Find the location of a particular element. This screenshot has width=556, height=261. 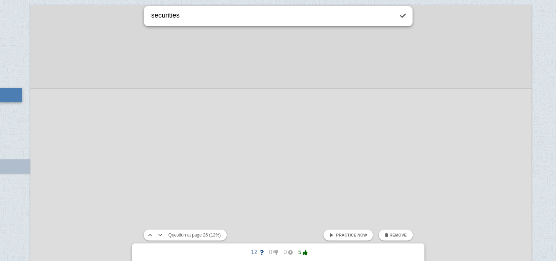

button: 12005 is located at coordinates (278, 252).